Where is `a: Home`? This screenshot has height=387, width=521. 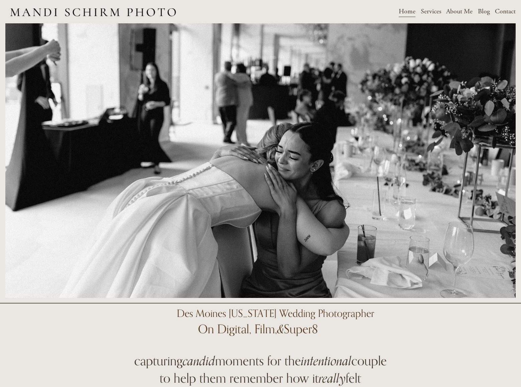
a: Home is located at coordinates (407, 12).